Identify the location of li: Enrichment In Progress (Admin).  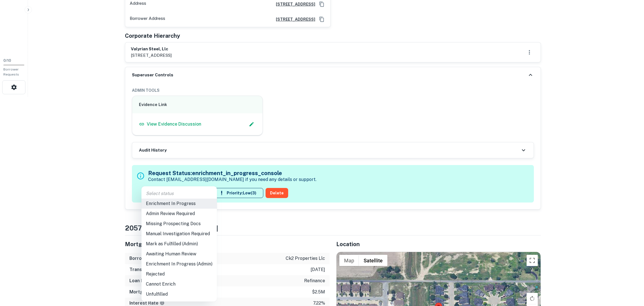
(179, 264).